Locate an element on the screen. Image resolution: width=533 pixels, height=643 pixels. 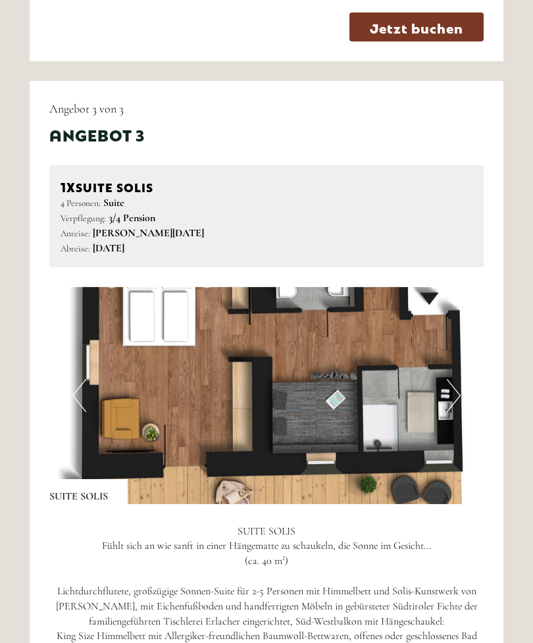
a: Jetzt buchen is located at coordinates (416, 27).